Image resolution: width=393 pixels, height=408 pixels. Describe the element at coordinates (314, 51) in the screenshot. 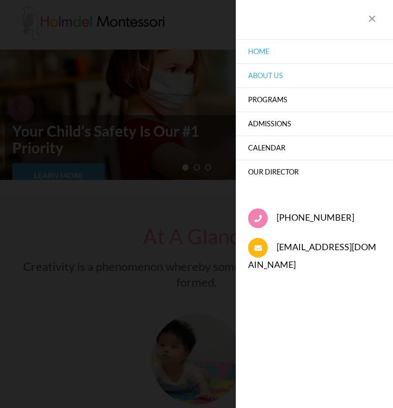

I see `a: Home` at that location.